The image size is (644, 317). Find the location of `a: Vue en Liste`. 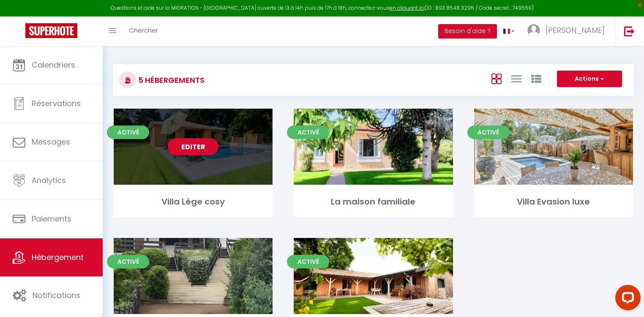

a: Vue en Liste is located at coordinates (517, 78).